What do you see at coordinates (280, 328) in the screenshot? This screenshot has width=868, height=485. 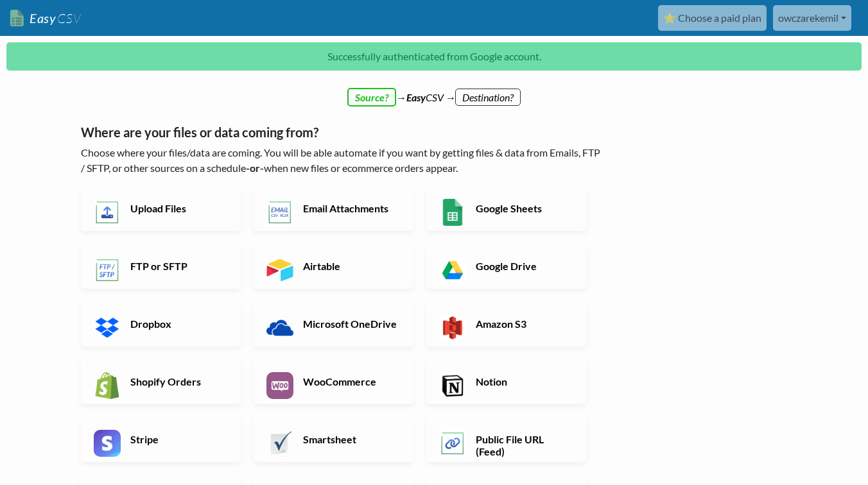 I see `img: Microsoft OneDrive App & API` at bounding box center [280, 328].